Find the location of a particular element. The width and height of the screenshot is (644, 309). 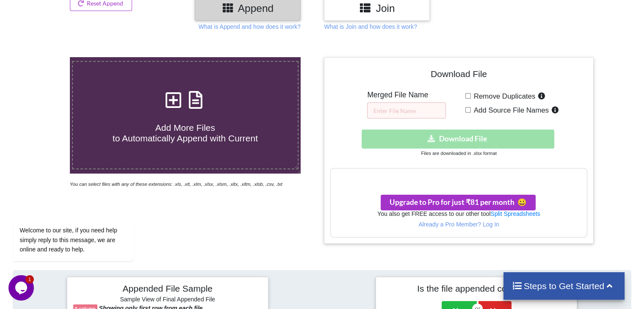

span: Add More Files to Automatically Append with Current is located at coordinates (185, 133).